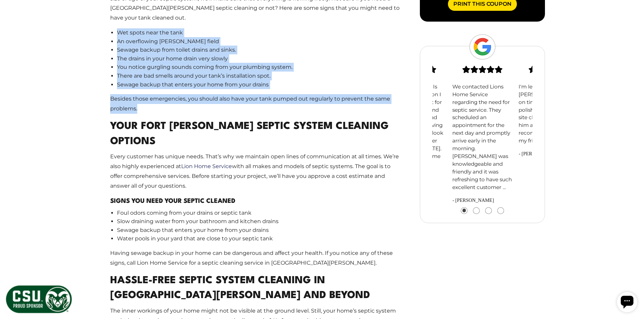 The height and width of the screenshot is (319, 644). I want to click on img: Google Logo, so click(482, 47).